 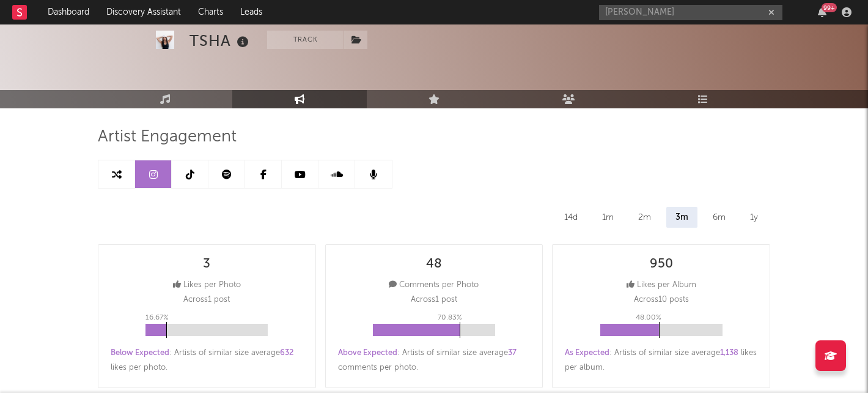 I want to click on div: 3, so click(x=207, y=264).